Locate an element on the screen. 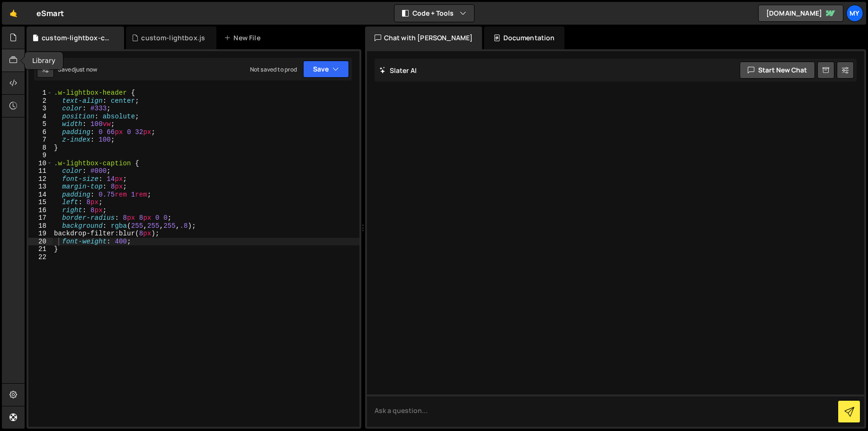  button: Save is located at coordinates (326, 69).